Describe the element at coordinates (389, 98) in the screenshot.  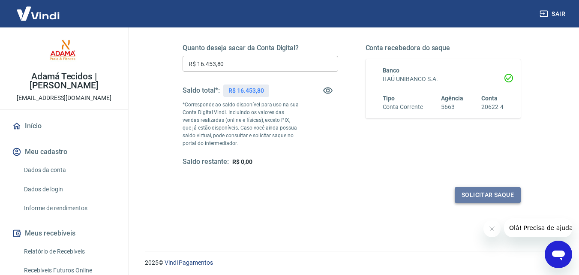
I see `span: Tipo` at that location.